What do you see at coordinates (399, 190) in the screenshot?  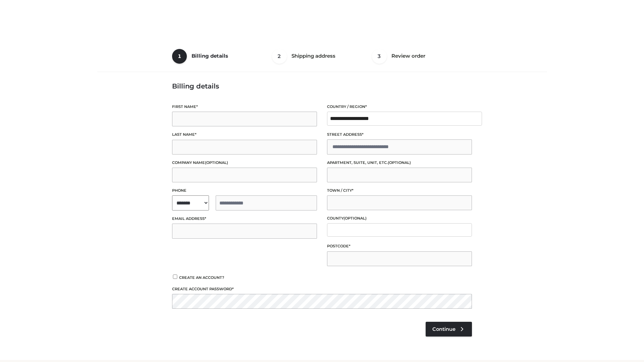 I see `label: Town / City` at bounding box center [399, 190].